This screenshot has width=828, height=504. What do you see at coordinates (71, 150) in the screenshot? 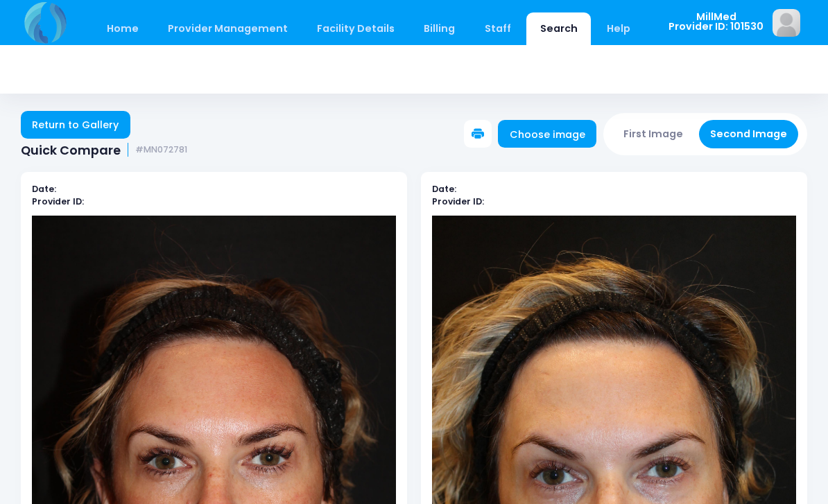
I see `span: Quick Compare` at bounding box center [71, 150].